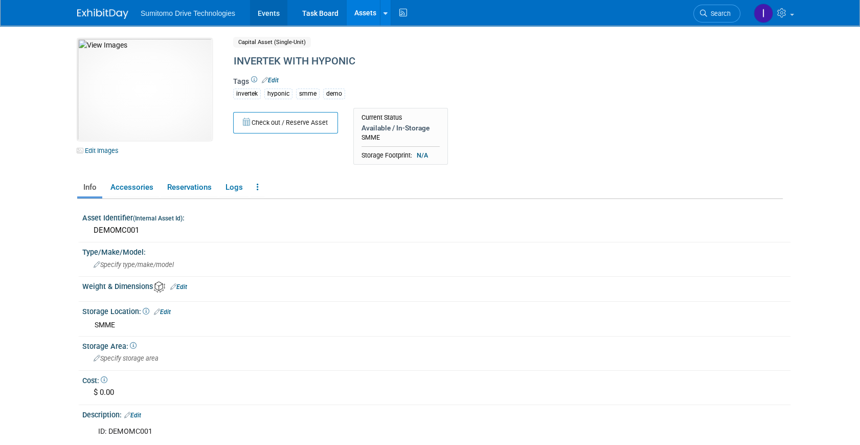 Image resolution: width=860 pixels, height=445 pixels. What do you see at coordinates (422, 155) in the screenshot?
I see `span: N/A` at bounding box center [422, 155].